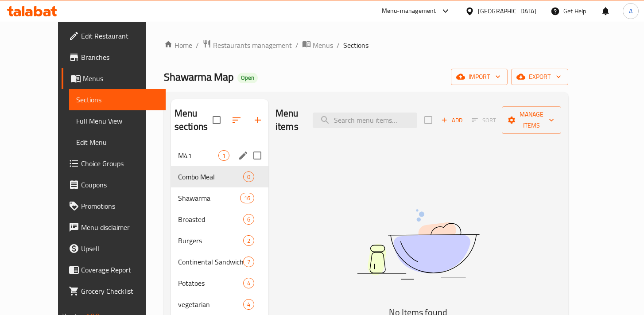  I want to click on a: Restaurants management, so click(247, 45).